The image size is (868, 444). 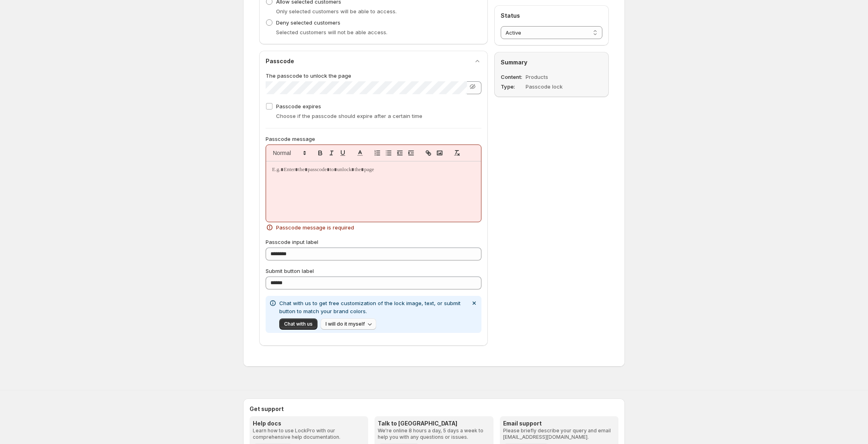 I want to click on h3: Email support, so click(x=559, y=423).